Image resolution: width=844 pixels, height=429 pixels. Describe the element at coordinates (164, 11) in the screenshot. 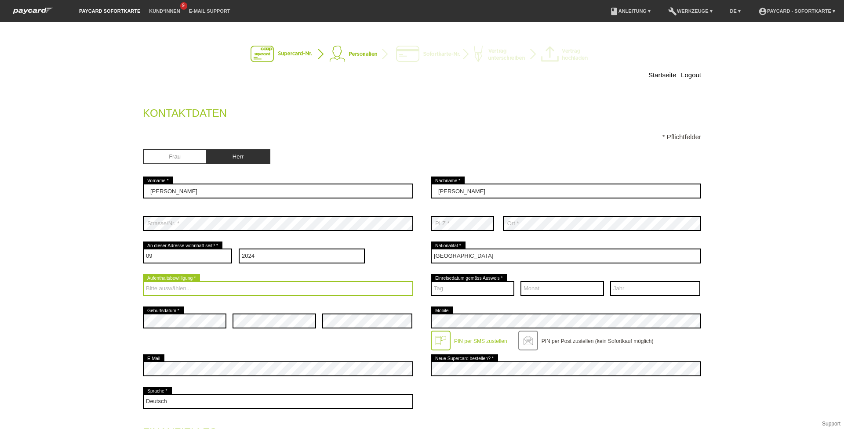

I see `a: Kund*innen` at that location.